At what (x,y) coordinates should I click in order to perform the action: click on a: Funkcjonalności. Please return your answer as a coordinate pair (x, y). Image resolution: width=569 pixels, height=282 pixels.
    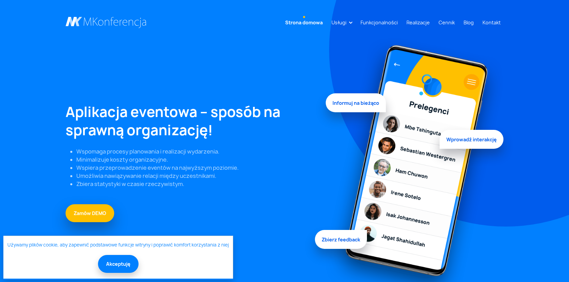
    Looking at the image, I should click on (379, 22).